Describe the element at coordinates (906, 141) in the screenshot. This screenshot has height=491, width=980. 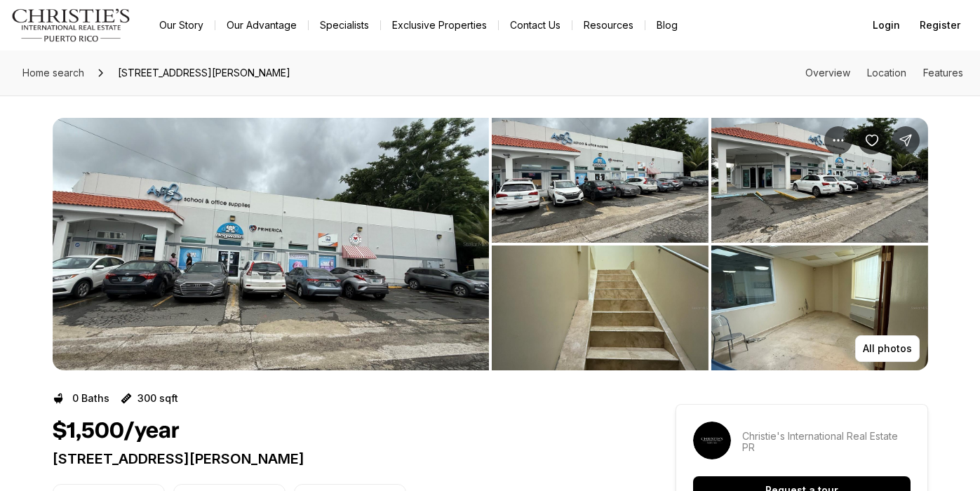
I see `button: Share Property: 177 CALLE ROMERILLO` at that location.